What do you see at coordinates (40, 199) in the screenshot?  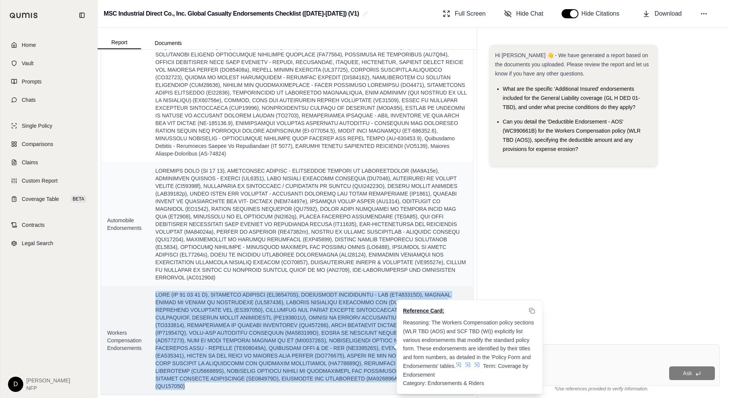 I see `span: Coverage Table` at bounding box center [40, 199].